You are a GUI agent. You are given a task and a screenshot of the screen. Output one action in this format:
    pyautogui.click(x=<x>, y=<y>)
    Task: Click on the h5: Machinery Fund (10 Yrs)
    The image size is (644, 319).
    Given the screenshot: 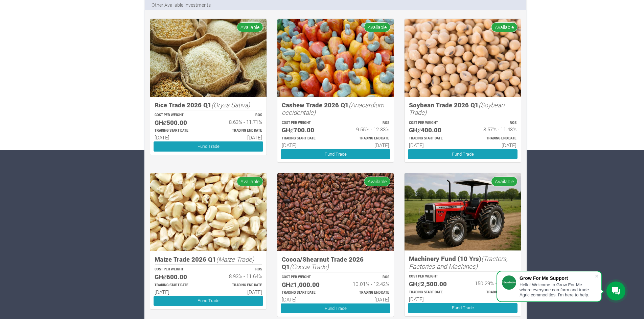 What is the action you would take?
    pyautogui.click(x=463, y=262)
    